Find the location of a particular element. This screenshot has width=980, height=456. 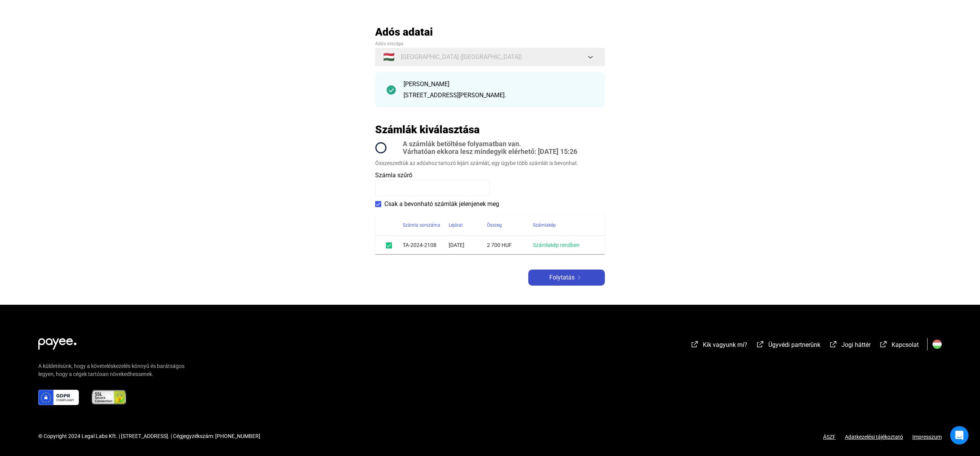

a: external-link-whiteKik vagyunk mi? is located at coordinates (719, 346).